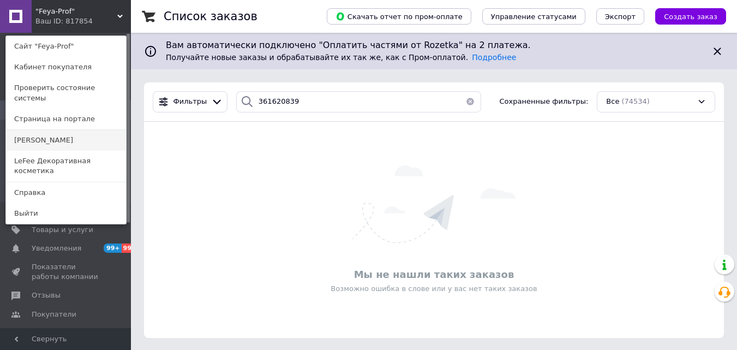 This screenshot has width=737, height=350. What do you see at coordinates (533, 16) in the screenshot?
I see `span: Управление статусами` at bounding box center [533, 16].